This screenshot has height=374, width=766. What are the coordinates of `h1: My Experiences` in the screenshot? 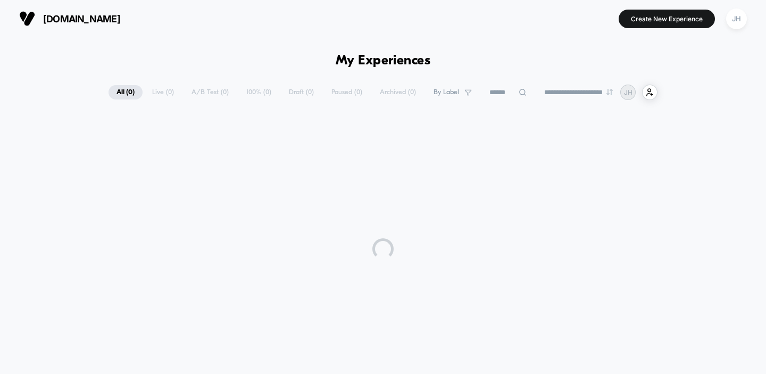 It's located at (383, 61).